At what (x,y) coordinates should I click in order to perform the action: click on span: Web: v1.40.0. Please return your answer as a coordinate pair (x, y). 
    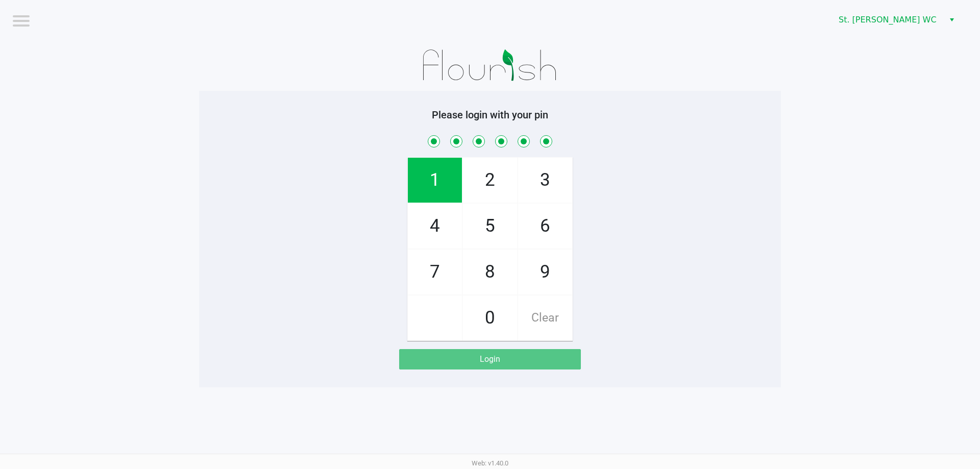
    Looking at the image, I should click on (490, 463).